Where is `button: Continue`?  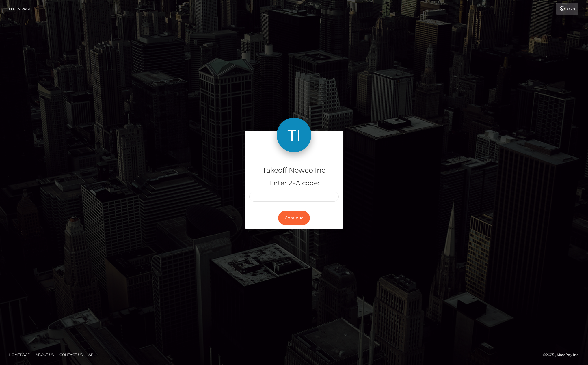
button: Continue is located at coordinates (294, 218).